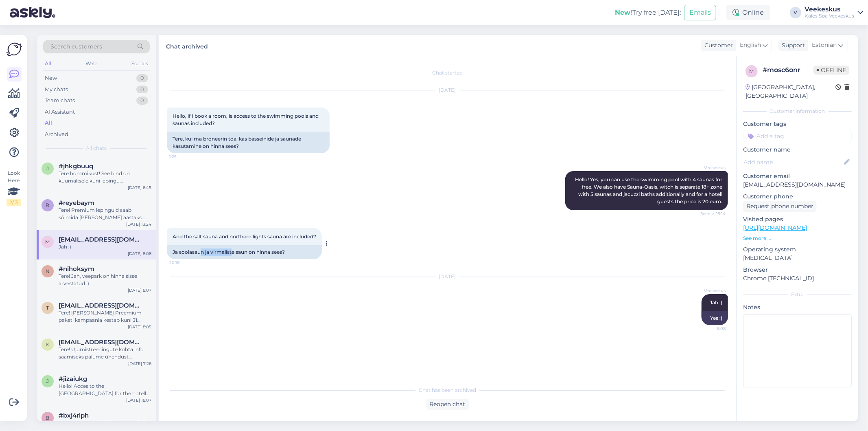 This screenshot has width=868, height=431. Describe the element at coordinates (184, 157) in the screenshot. I see `span: 1:25` at that location.